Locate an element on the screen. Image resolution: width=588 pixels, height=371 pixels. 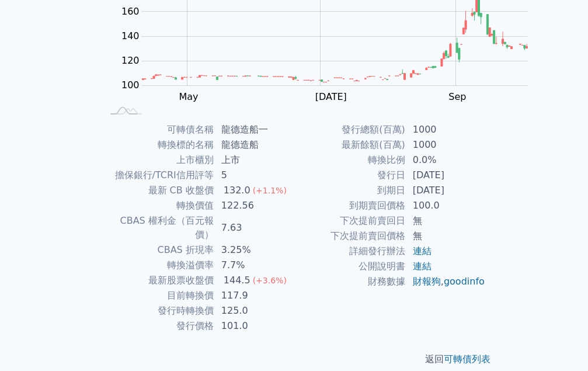
td: 可轉債名稱 is located at coordinates (158, 129).